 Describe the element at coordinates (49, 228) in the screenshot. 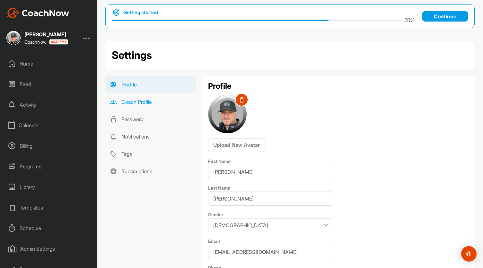

I see `div: Schedule` at that location.